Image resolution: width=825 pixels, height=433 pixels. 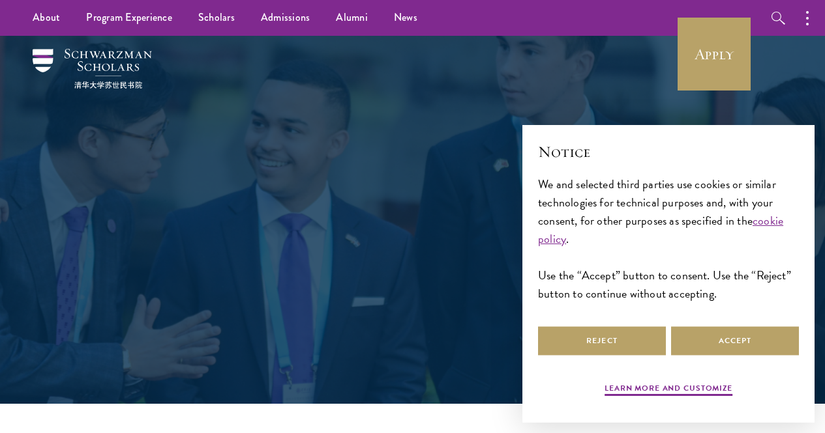 I want to click on a: Apply, so click(x=714, y=54).